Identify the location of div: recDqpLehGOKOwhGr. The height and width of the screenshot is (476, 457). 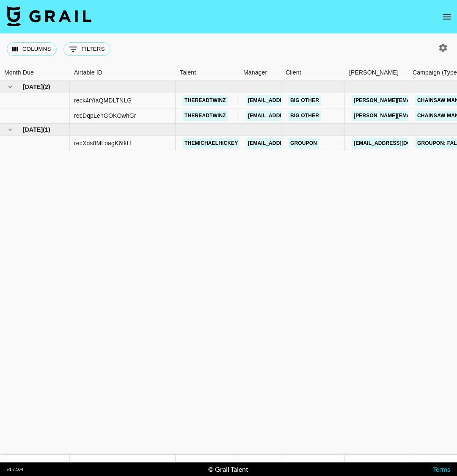
(105, 115).